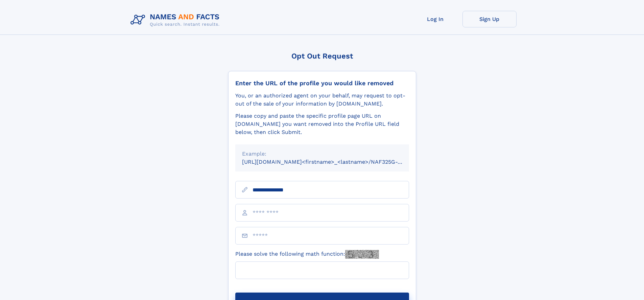  I want to click on label: Please solve the following math function:, so click(307, 255).